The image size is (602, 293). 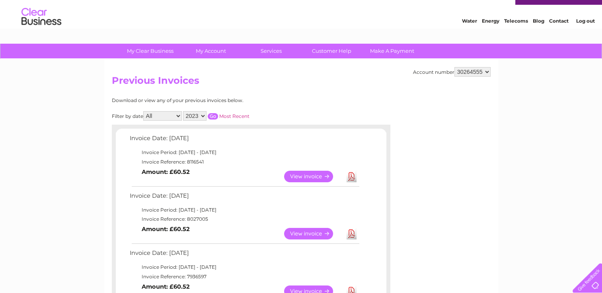 I want to click on a: Services, so click(x=271, y=51).